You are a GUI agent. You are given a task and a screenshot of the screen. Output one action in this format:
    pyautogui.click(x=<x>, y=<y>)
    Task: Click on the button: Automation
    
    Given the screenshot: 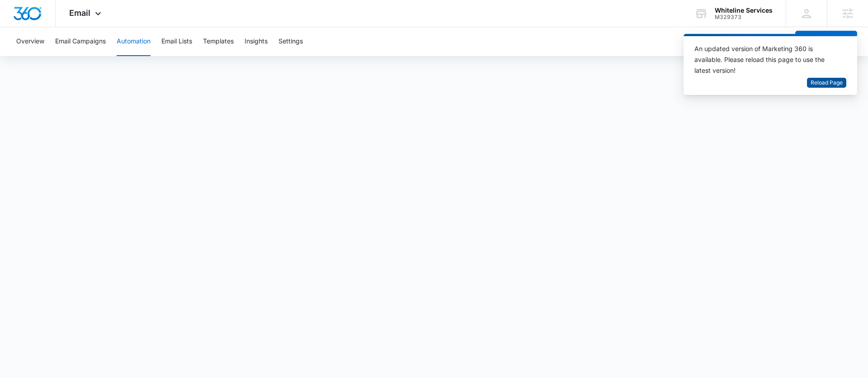 What is the action you would take?
    pyautogui.click(x=134, y=42)
    